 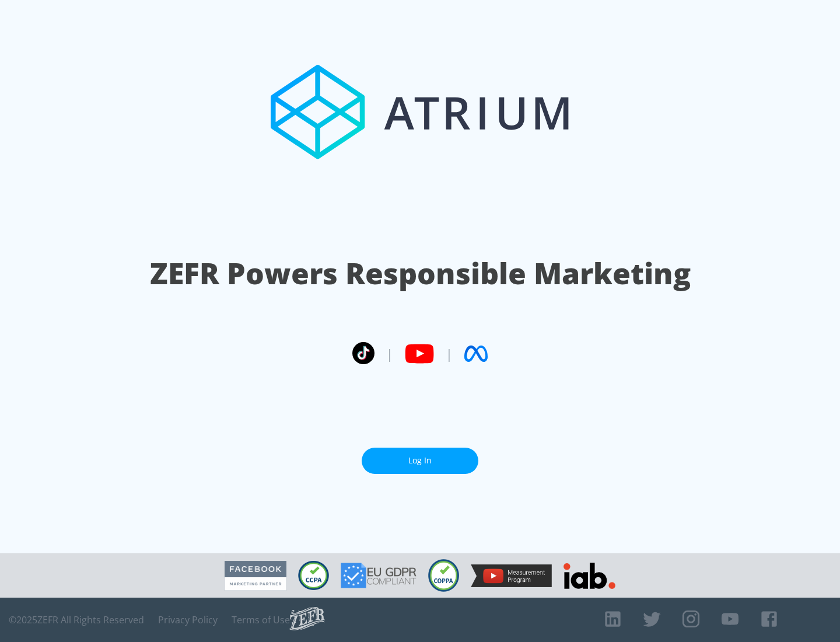 I want to click on img: YouTube Measurement Program, so click(x=511, y=576).